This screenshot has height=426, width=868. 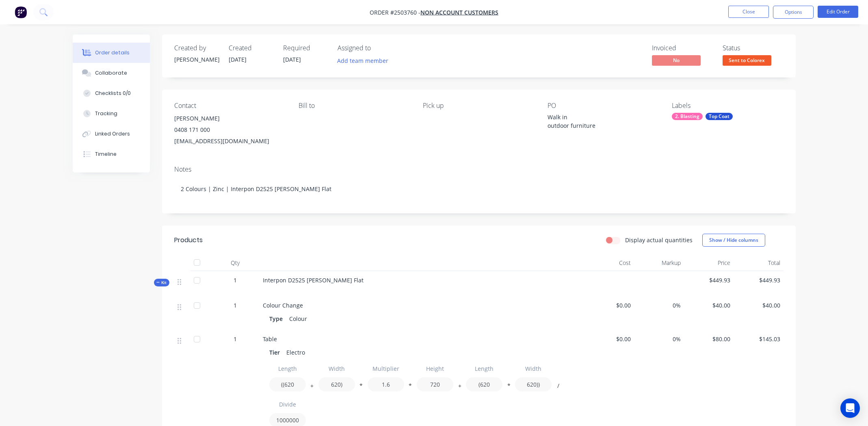 What do you see at coordinates (598, 121) in the screenshot?
I see `div: Walk in outdoor furniture` at bounding box center [598, 121].